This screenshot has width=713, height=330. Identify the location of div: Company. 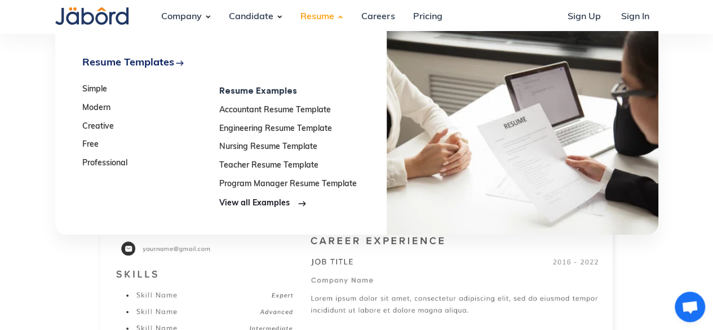
(181, 17).